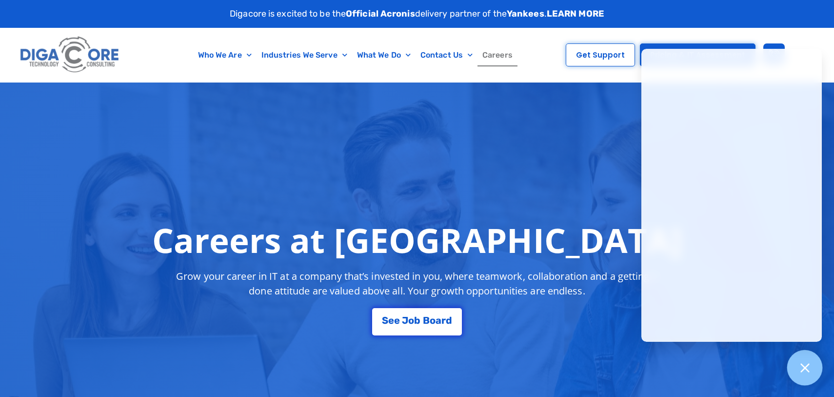 The image size is (834, 397). I want to click on a: Get Support, so click(601, 55).